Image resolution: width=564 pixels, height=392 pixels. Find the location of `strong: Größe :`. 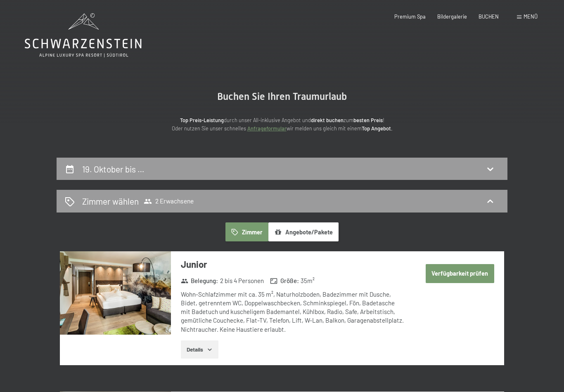

strong: Größe : is located at coordinates (285, 281).